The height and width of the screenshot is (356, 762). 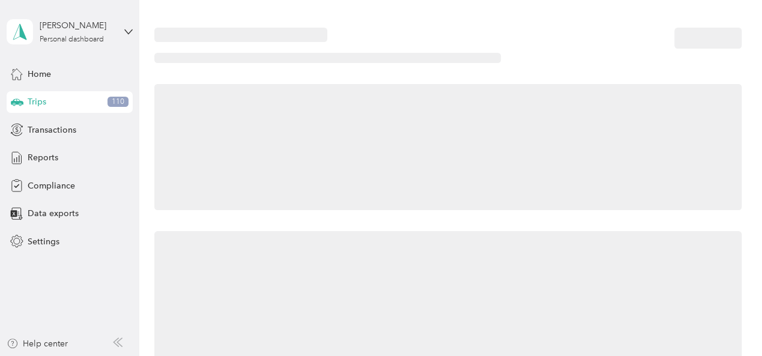 I want to click on span: Compliance, so click(x=51, y=185).